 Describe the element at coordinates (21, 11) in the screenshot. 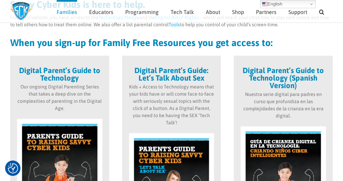

I see `img: Savvy Cyber Kids Logo` at that location.